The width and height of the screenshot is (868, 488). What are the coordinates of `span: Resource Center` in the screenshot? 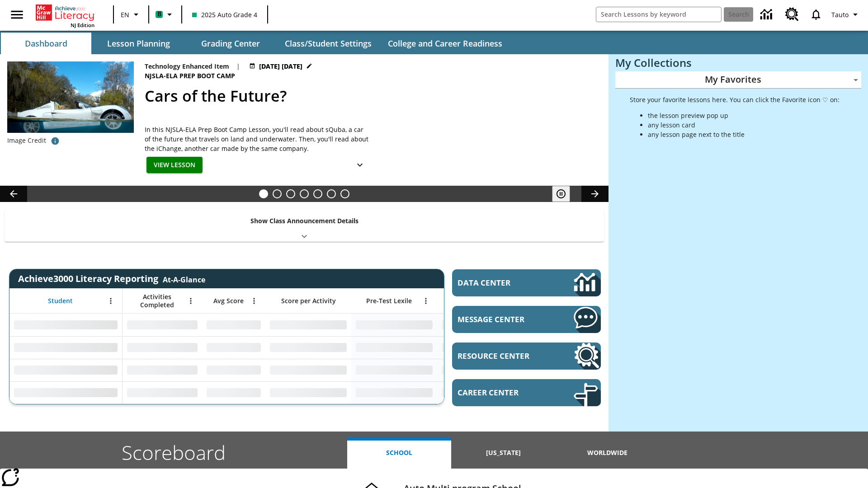 It's located at (502, 356).